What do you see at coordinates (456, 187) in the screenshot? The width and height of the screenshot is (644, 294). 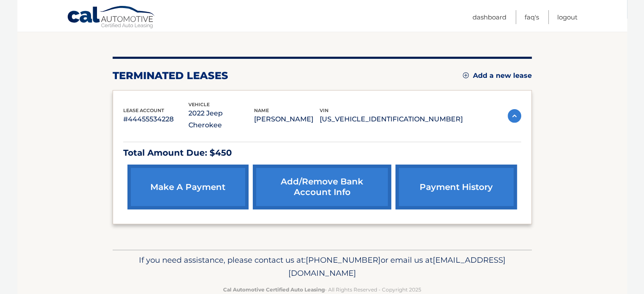 I see `a: payment history` at bounding box center [456, 187].